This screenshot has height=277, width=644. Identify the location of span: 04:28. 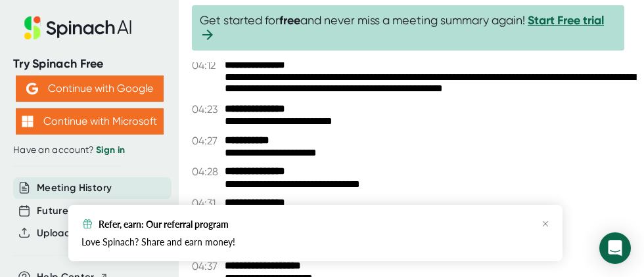
(206, 172).